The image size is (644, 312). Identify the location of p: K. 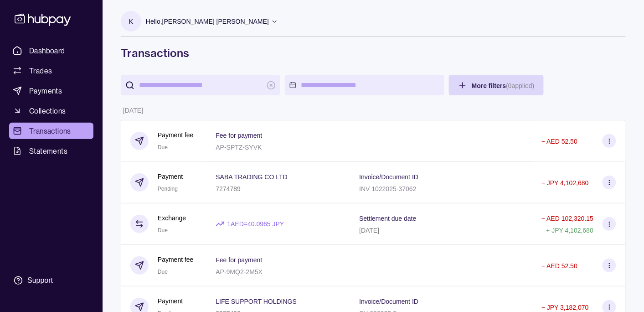
(131, 21).